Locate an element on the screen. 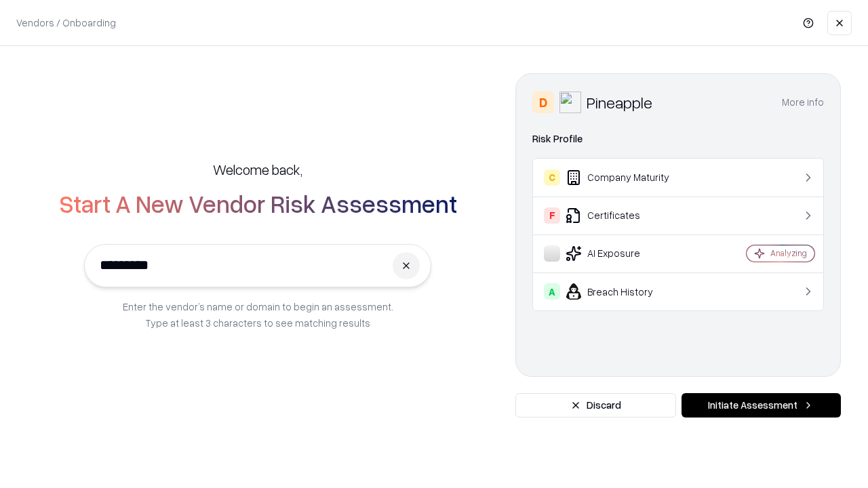 This screenshot has width=868, height=488. p: Enter the vendor’s name or domain to begin an assessment. Type at least 3 characters to see match... is located at coordinates (258, 314).